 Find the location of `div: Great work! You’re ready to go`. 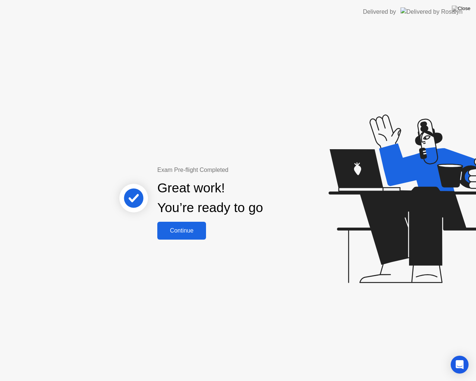

div: Great work! You’re ready to go is located at coordinates (210, 198).